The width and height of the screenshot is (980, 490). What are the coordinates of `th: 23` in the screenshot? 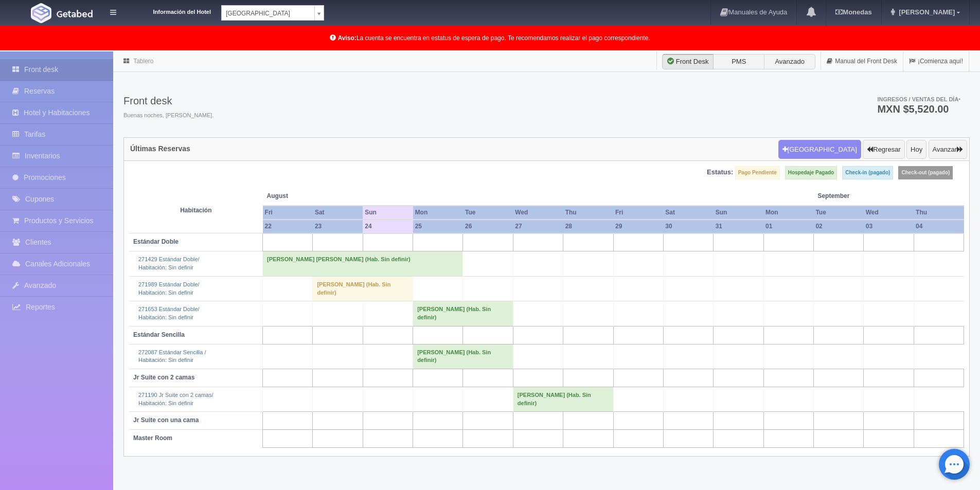 It's located at (337, 227).